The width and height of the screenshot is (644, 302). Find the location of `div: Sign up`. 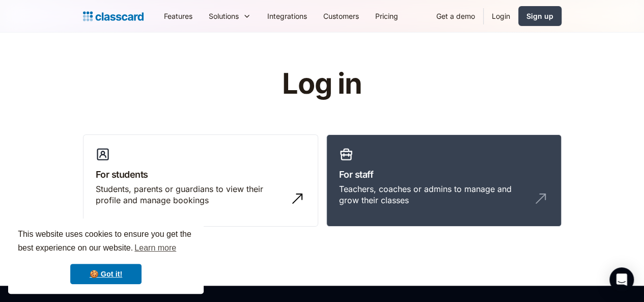

div: Sign up is located at coordinates (540, 16).